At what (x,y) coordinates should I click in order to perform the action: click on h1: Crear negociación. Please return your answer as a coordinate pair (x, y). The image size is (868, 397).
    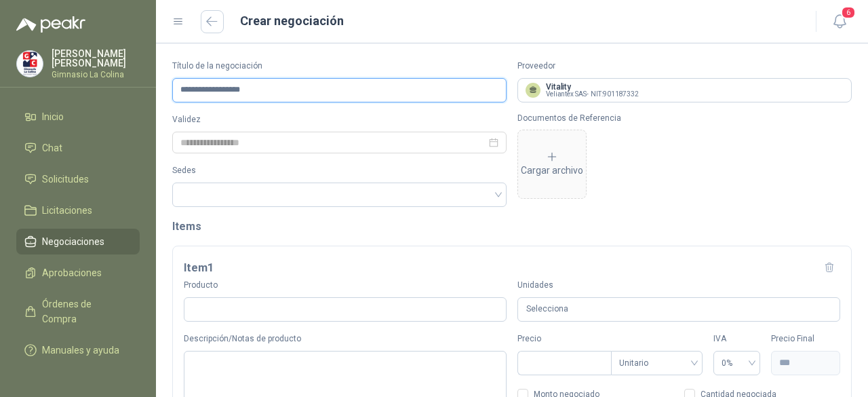
    Looking at the image, I should click on (291, 21).